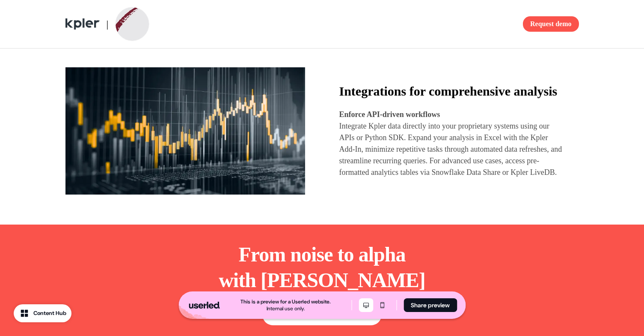  I want to click on div: This is a preview for a Userled website., so click(285, 302).